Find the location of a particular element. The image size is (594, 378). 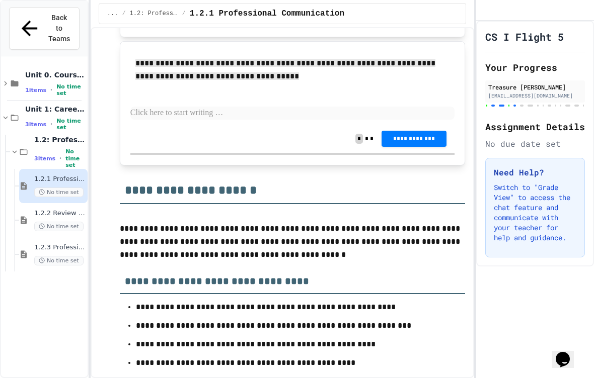

h3: Need Help? is located at coordinates (535, 173).